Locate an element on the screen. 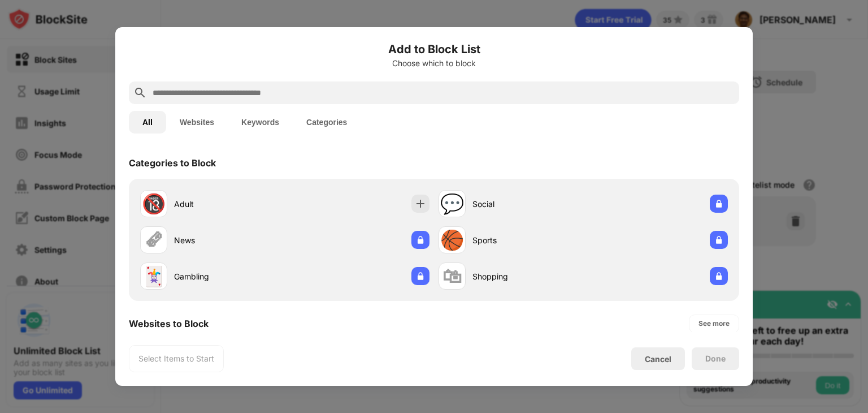 This screenshot has width=868, height=413. button: Categories is located at coordinates (327, 122).